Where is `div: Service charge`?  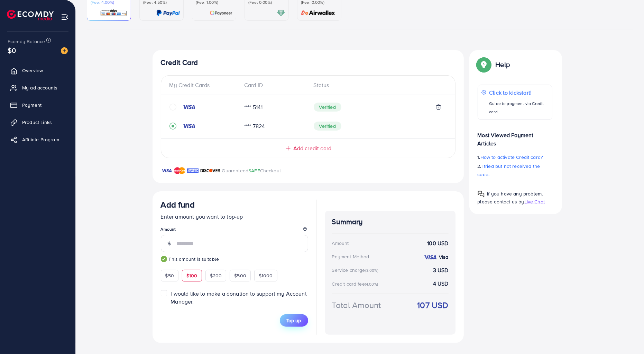 div: Service charge is located at coordinates (356, 270).